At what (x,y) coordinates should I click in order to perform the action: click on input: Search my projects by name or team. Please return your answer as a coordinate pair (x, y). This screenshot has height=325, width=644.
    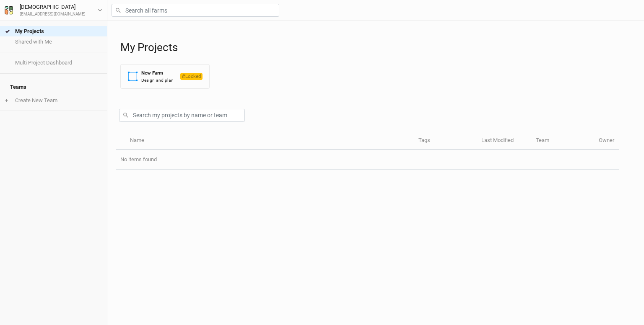
    Looking at the image, I should click on (182, 115).